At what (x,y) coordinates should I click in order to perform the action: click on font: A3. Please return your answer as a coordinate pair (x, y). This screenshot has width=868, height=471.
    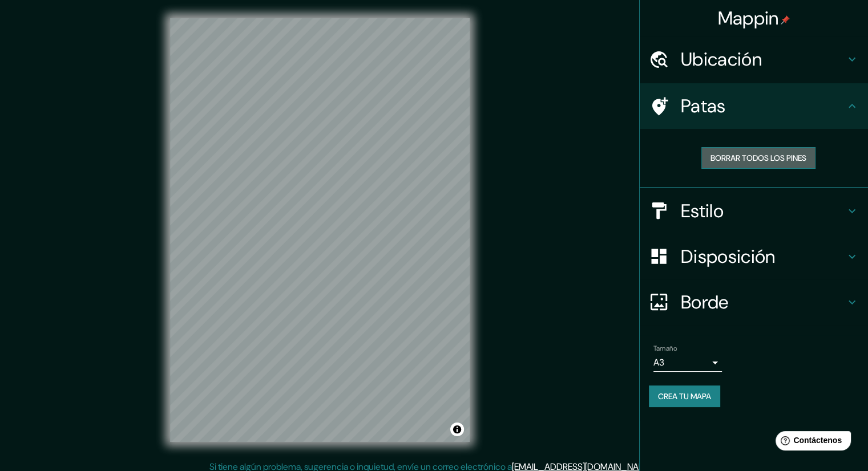
    Looking at the image, I should click on (658, 362).